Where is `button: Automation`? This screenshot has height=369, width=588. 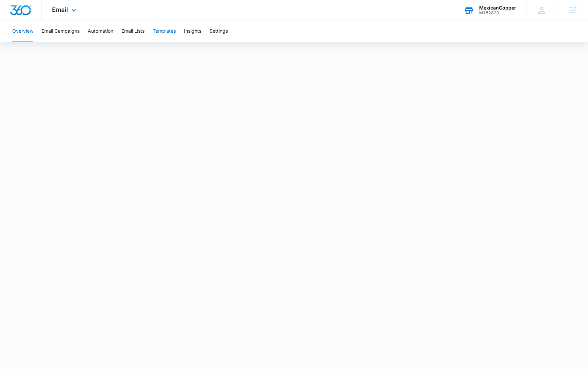 button: Automation is located at coordinates (100, 31).